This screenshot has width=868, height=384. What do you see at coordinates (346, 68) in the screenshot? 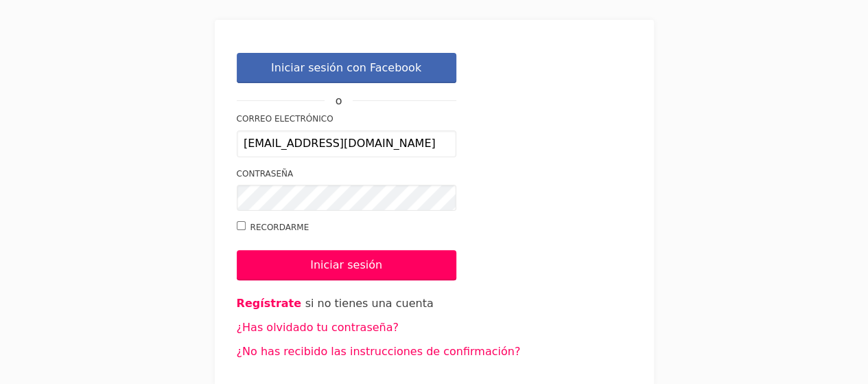
I see `a: Iniciar sesión con Facebook` at bounding box center [346, 68].